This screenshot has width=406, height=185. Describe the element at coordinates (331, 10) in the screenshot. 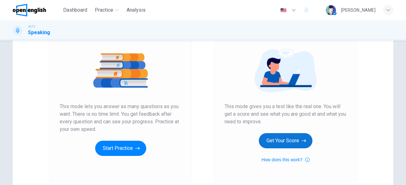

I see `img: Profile picture` at that location.